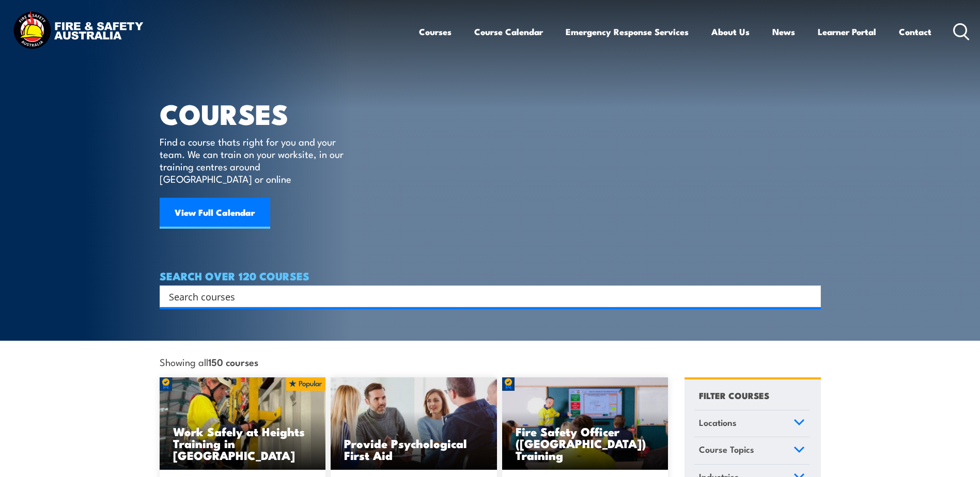 Image resolution: width=980 pixels, height=477 pixels. I want to click on span: Showing all, so click(209, 361).